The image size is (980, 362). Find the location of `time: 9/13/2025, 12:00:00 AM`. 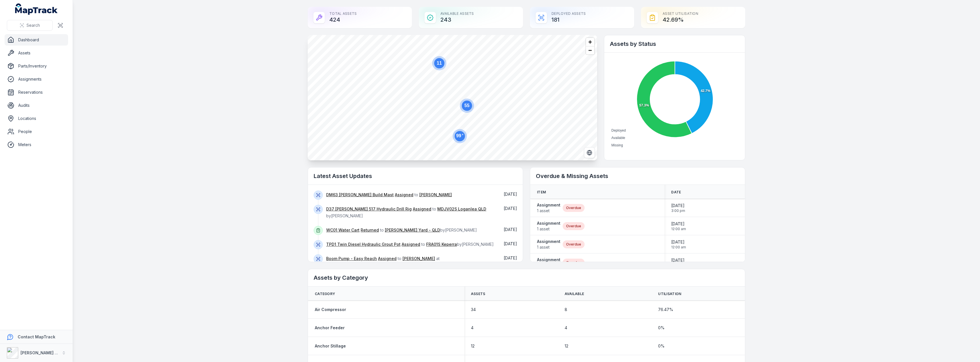

time: 9/13/2025, 12:00:00 AM is located at coordinates (679, 263).